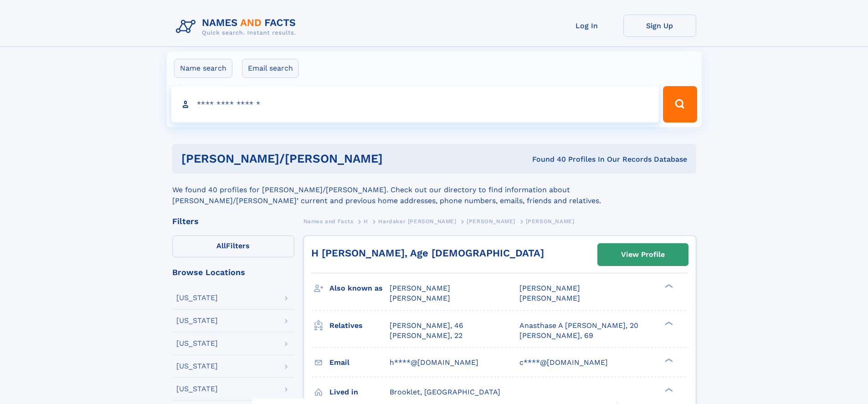 This screenshot has height=404, width=868. Describe the element at coordinates (643, 255) in the screenshot. I see `a: View Profile` at that location.